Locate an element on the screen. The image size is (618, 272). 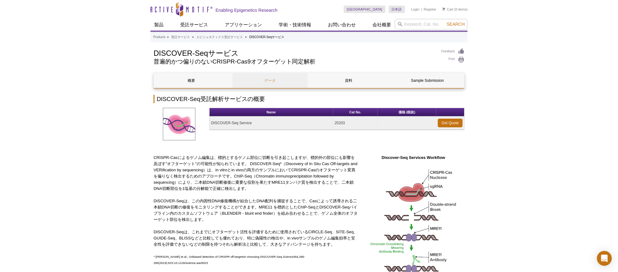
a: お問い合わせ is located at coordinates (342, 25).